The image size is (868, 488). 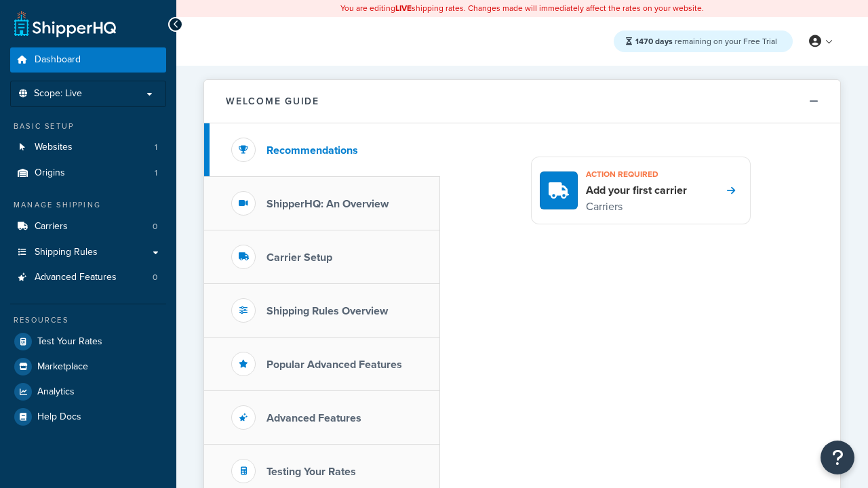 I want to click on li: Advanced Features, so click(x=88, y=277).